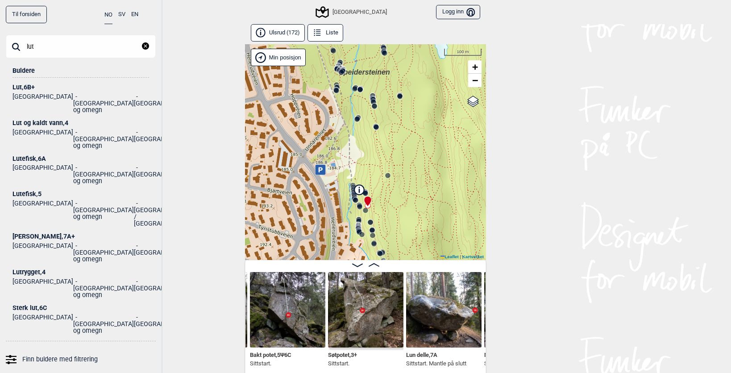  I want to click on span: Bakt potet , 5 Ψ 6C, so click(270, 353).